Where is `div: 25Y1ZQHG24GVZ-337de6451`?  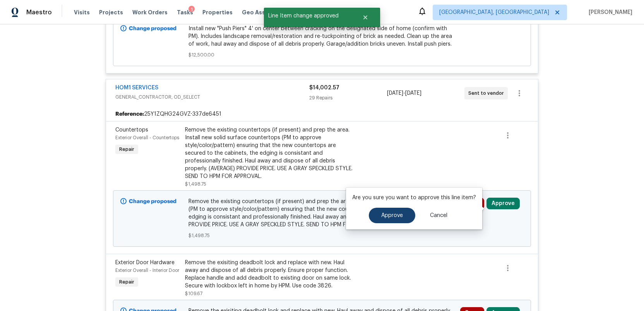 div: 25Y1ZQHG24GVZ-337de6451 is located at coordinates (322, 114).